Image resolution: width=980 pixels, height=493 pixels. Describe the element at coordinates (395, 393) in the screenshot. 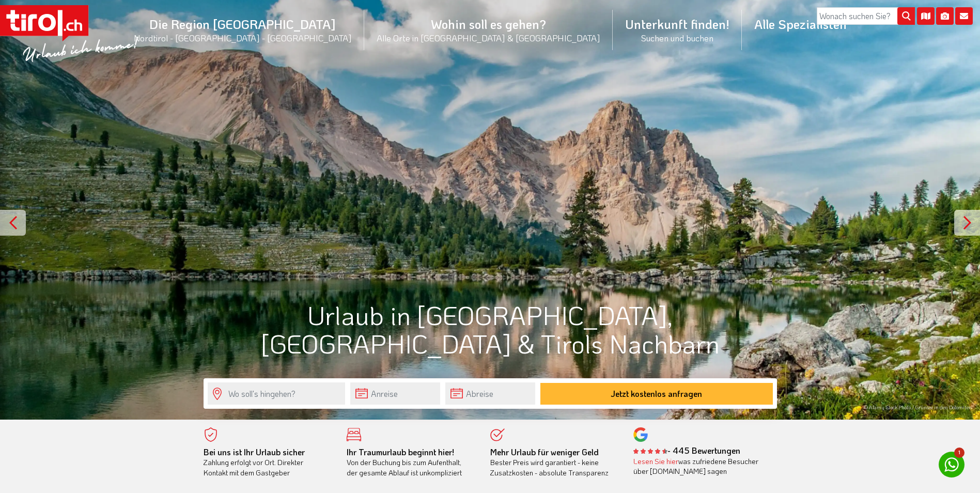

I see `input: Anreise` at that location.